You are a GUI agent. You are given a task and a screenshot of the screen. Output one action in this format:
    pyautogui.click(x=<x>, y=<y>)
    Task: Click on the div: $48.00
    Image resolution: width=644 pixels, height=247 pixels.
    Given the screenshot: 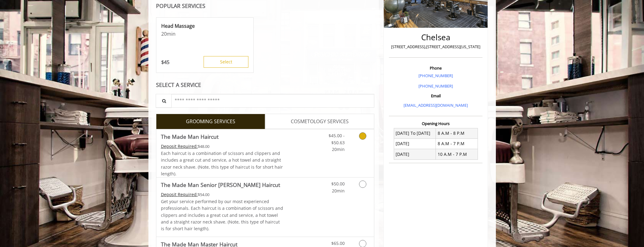 What is the action you would take?
    pyautogui.click(x=222, y=146)
    